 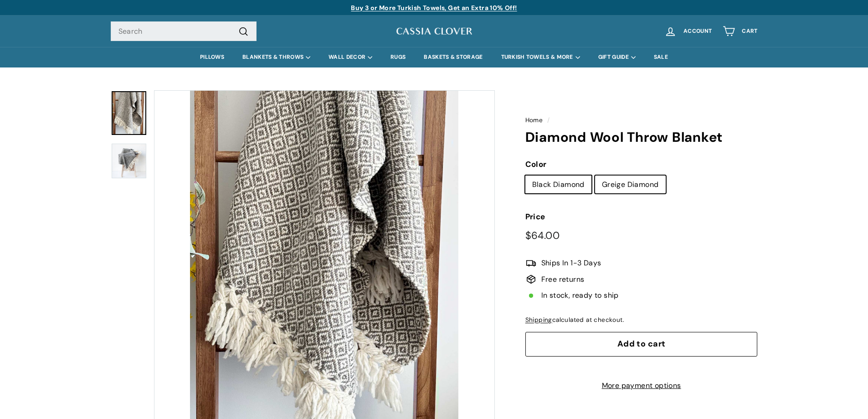 I want to click on span: Ships In 1-3 Days, so click(x=571, y=263).